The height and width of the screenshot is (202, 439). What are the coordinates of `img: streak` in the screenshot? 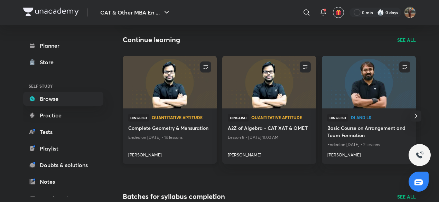 It's located at (380, 12).